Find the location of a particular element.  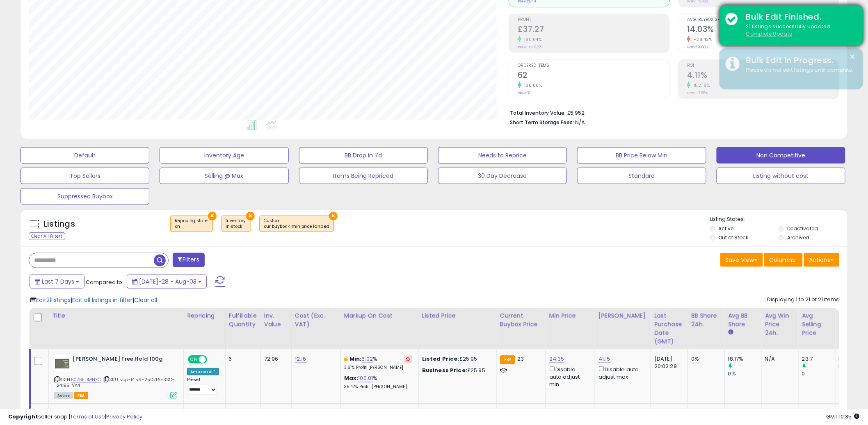

p: Listing States: is located at coordinates (779, 219).